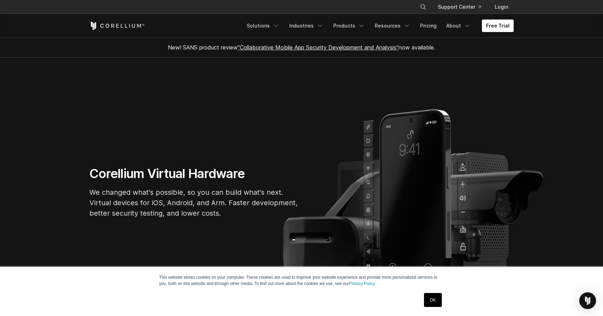  I want to click on p: This website stores cookies on your computer. These cookies are used to improve your website expe..., so click(301, 281).